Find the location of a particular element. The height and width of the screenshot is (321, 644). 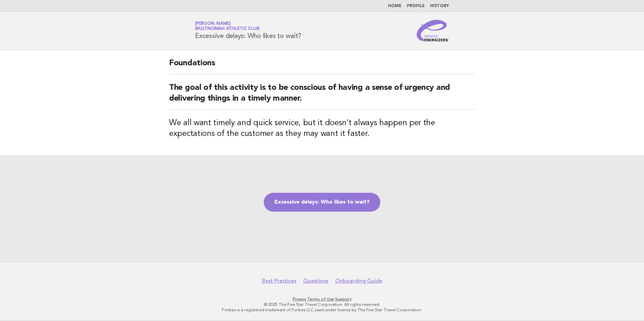

a: Onboarding Guide is located at coordinates (358, 281).